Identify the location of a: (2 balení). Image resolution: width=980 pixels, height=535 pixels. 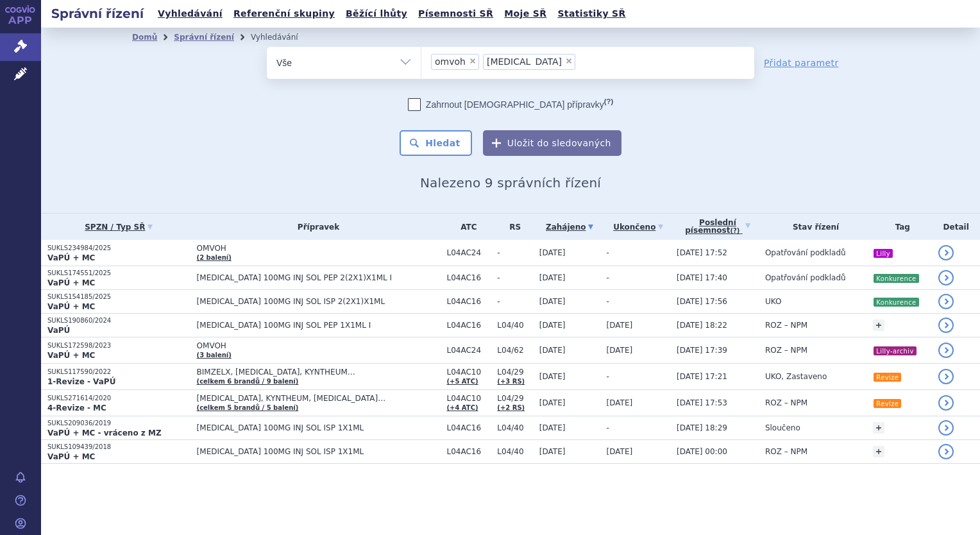
(214, 257).